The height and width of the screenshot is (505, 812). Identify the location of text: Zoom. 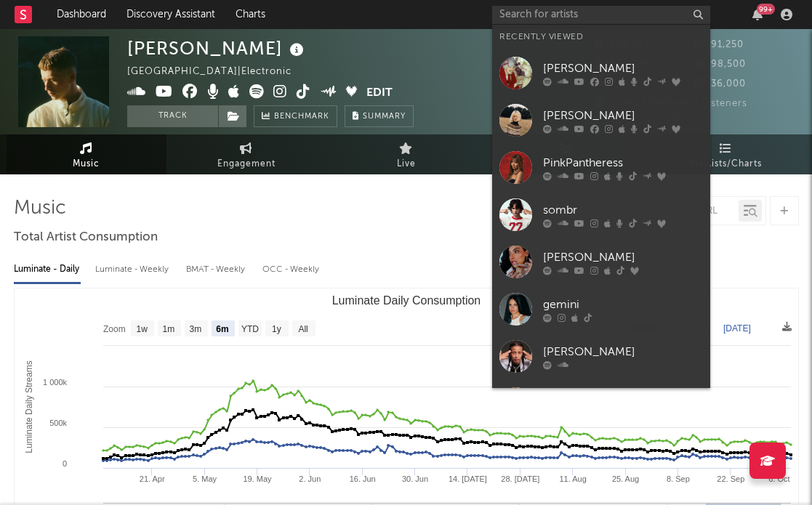
(115, 329).